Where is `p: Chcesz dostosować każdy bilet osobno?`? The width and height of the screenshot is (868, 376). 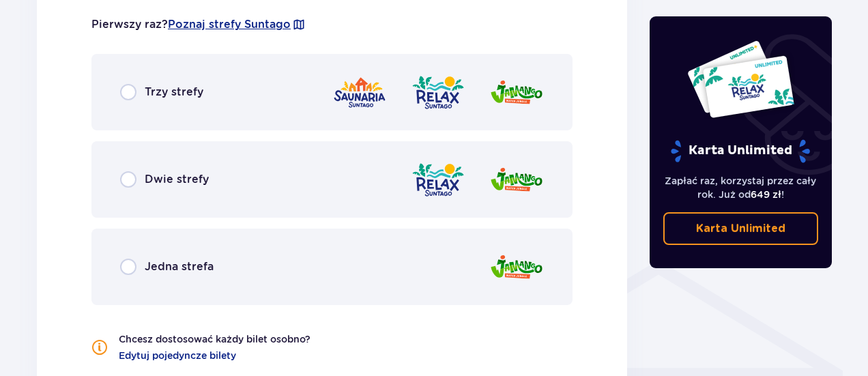 p: Chcesz dostosować każdy bilet osobno? is located at coordinates (214, 339).